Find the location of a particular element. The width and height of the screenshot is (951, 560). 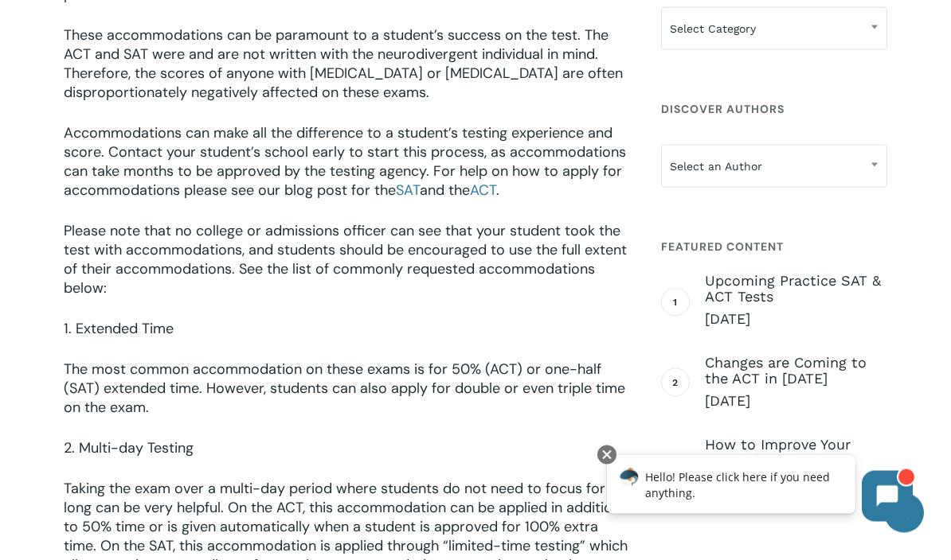

span: SAT is located at coordinates (408, 191).